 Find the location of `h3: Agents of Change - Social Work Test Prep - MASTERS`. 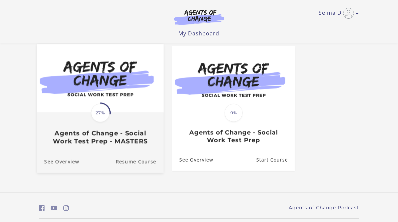

h3: Agents of Change - Social Work Test Prep - MASTERS is located at coordinates (100, 137).